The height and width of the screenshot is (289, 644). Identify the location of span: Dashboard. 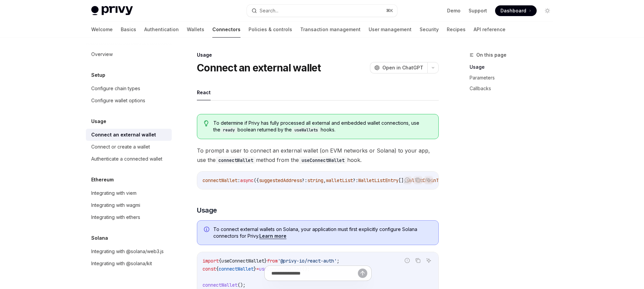
(513, 10).